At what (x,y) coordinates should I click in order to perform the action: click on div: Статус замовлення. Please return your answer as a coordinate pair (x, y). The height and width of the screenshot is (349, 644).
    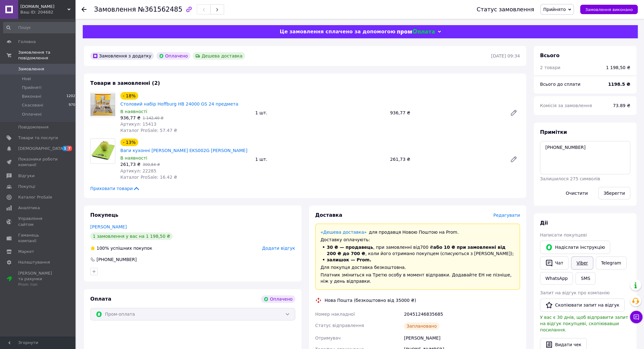
    Looking at the image, I should click on (506, 10).